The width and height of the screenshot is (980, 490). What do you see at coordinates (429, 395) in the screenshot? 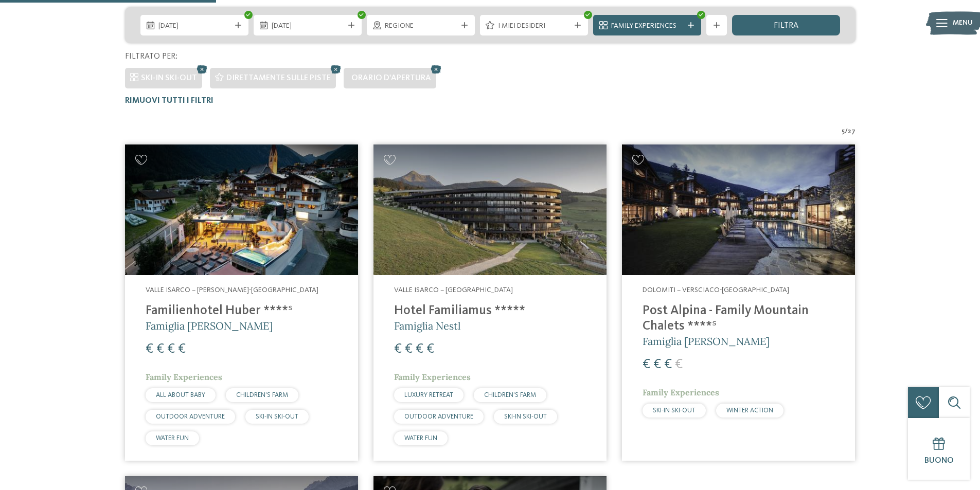
I see `span: LUXURY RETREAT` at bounding box center [429, 395].